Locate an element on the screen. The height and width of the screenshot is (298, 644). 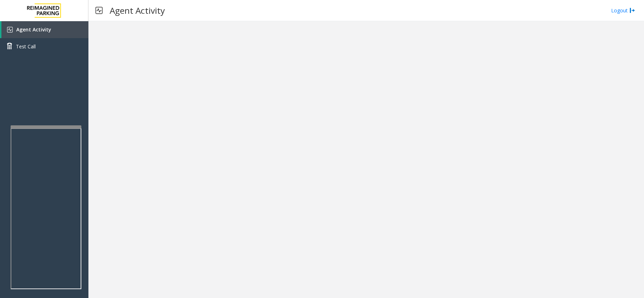
a: Agent Activity is located at coordinates (45, 30).